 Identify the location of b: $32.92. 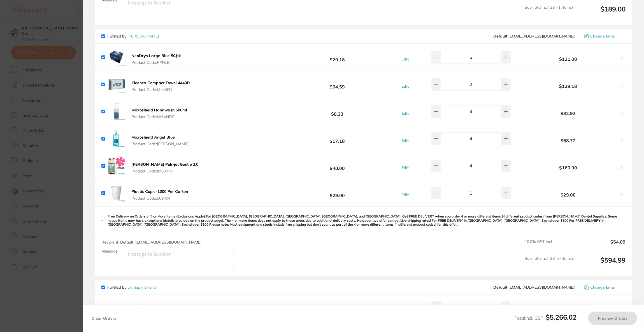
(568, 113).